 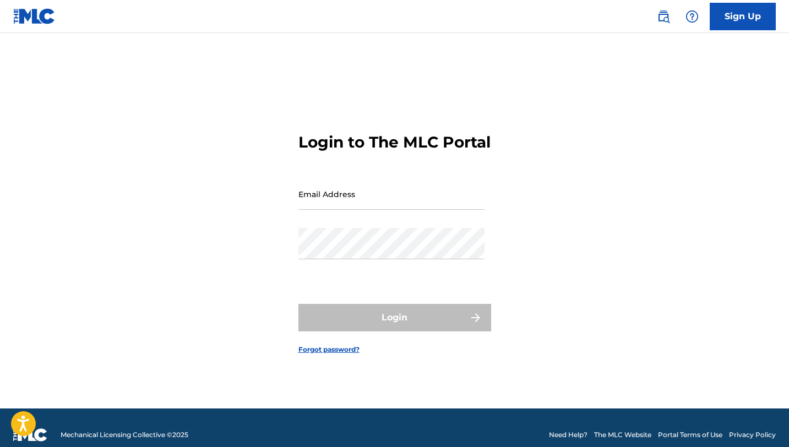 What do you see at coordinates (664, 17) in the screenshot?
I see `a: Public Search` at bounding box center [664, 17].